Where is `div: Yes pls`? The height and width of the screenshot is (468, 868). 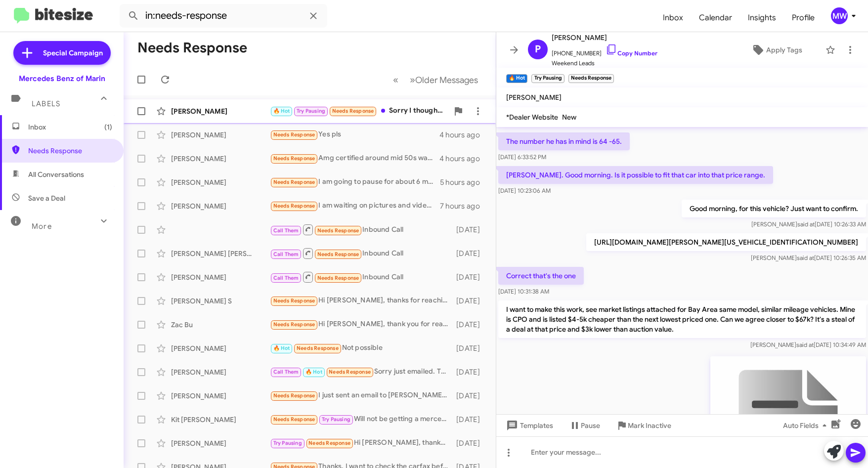
div: Yes pls is located at coordinates (354, 134).